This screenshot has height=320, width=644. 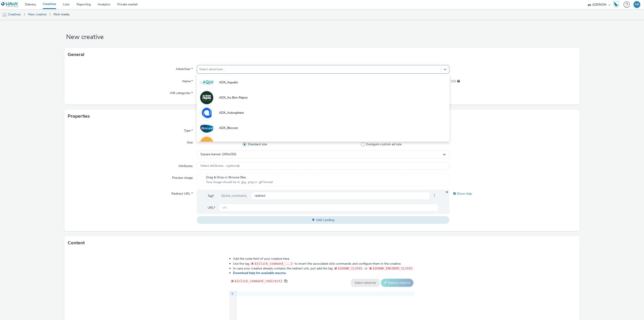 What do you see at coordinates (329, 208) in the screenshot?
I see `input: url...` at bounding box center [329, 208].